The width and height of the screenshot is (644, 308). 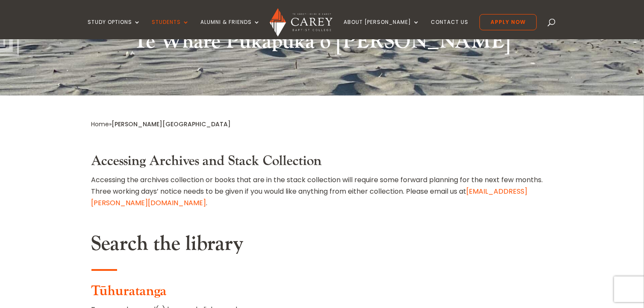 I want to click on h3: Accessing Archives and Stack Collection, so click(x=322, y=164).